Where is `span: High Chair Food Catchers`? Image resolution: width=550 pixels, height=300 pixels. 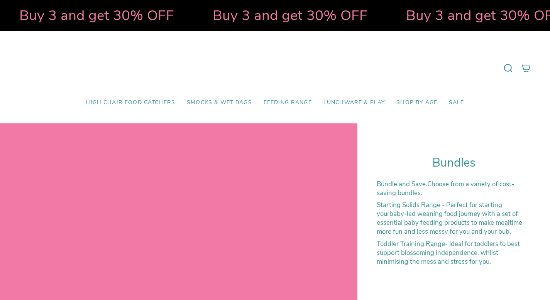 span: High Chair Food Catchers is located at coordinates (131, 103).